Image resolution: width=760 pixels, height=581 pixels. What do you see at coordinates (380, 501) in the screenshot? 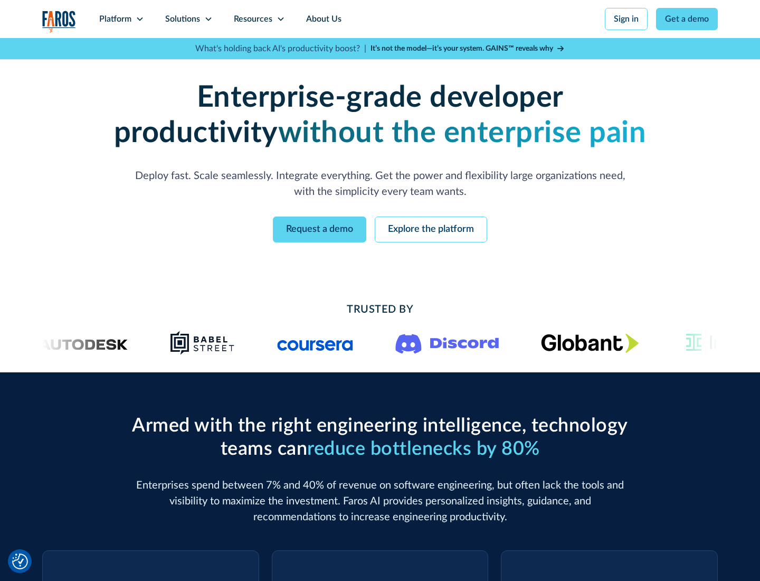
I see `p: Enterprises spend between 7% and 40% of revenue on software engineering, but often lack the tools...` at bounding box center [380, 501].